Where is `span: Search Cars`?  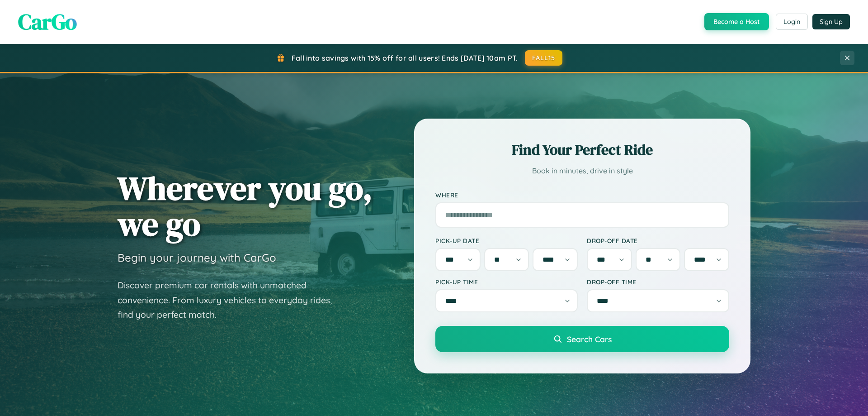 span: Search Cars is located at coordinates (589, 339).